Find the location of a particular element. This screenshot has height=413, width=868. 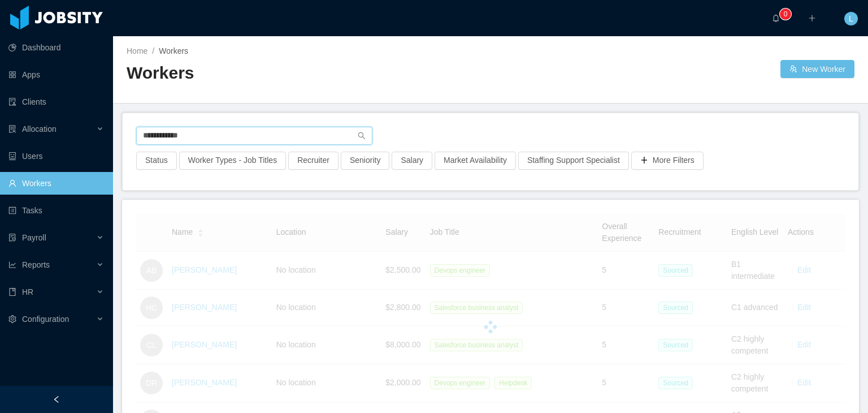

i: icon: setting is located at coordinates (12, 319).